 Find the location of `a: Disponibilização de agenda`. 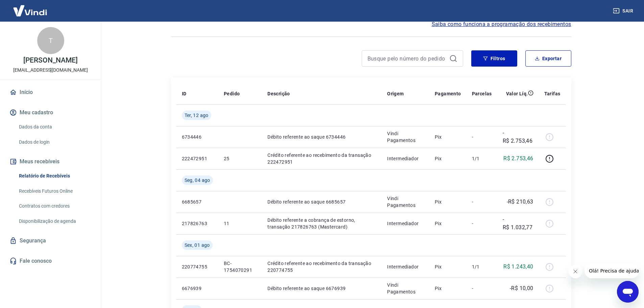

a: Disponibilização de agenda is located at coordinates (54, 221).